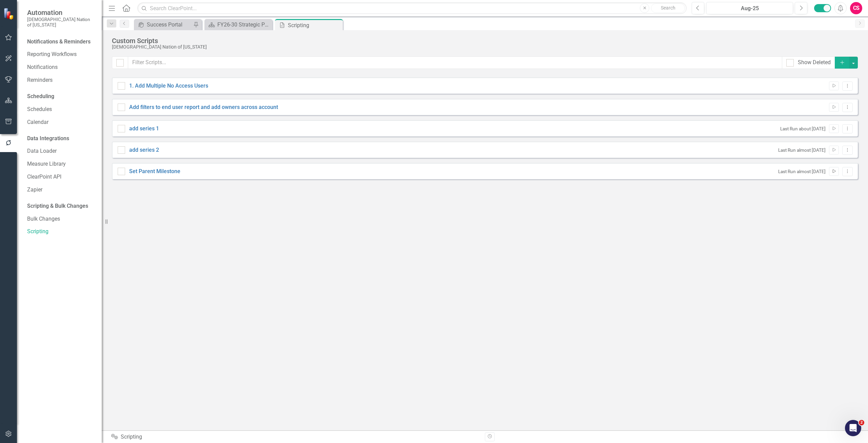  Describe the element at coordinates (61, 151) in the screenshot. I see `a: Data Loader` at that location.